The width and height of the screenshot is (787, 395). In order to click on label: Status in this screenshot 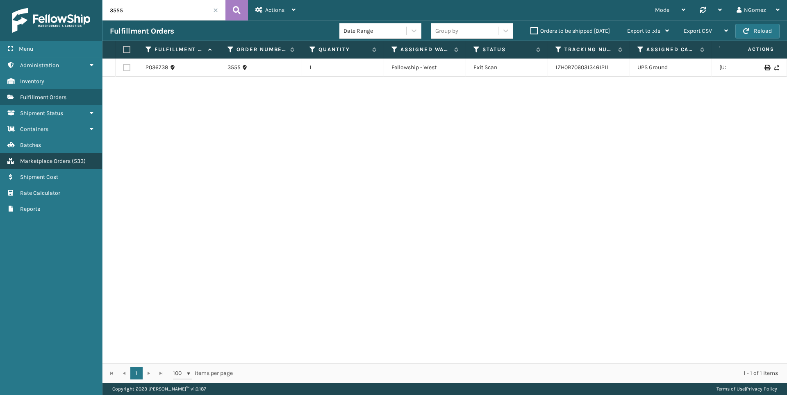, I will do `click(507, 50)`.